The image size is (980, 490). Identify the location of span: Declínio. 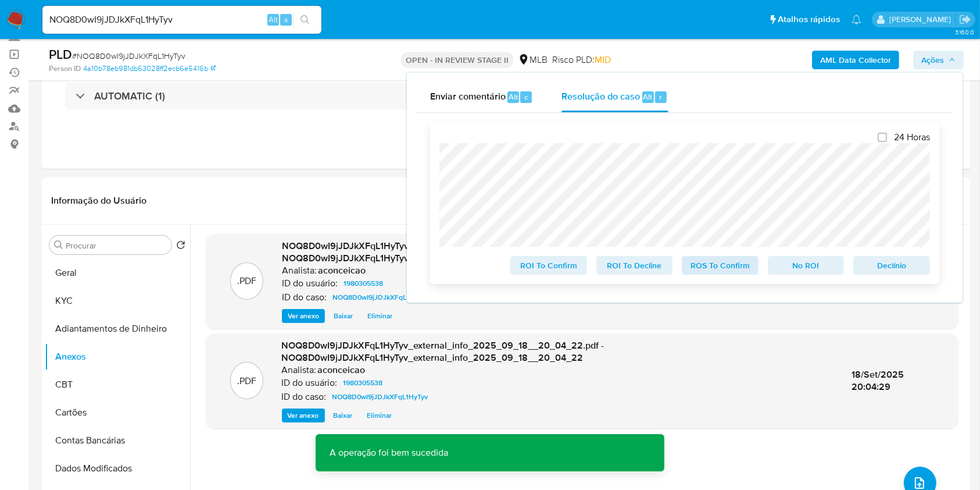
(892, 265).